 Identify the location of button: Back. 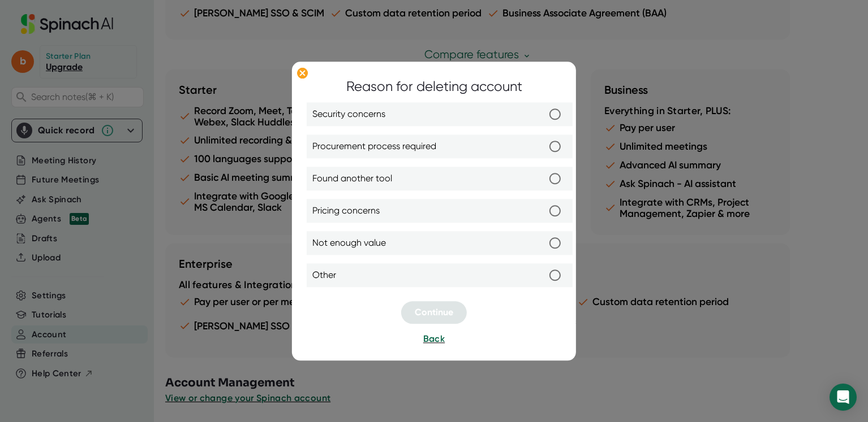
(434, 339).